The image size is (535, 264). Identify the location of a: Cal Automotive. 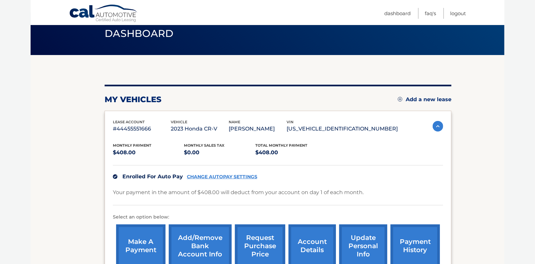
(104, 14).